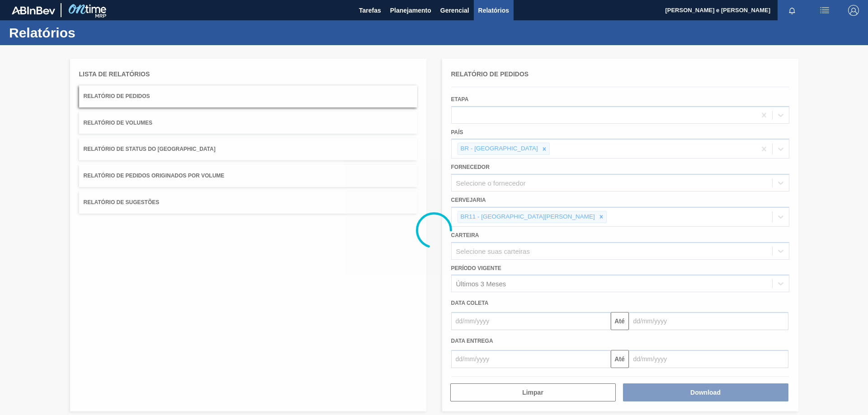 The height and width of the screenshot is (415, 868). What do you see at coordinates (494, 11) in the screenshot?
I see `span: Relatórios` at bounding box center [494, 11].